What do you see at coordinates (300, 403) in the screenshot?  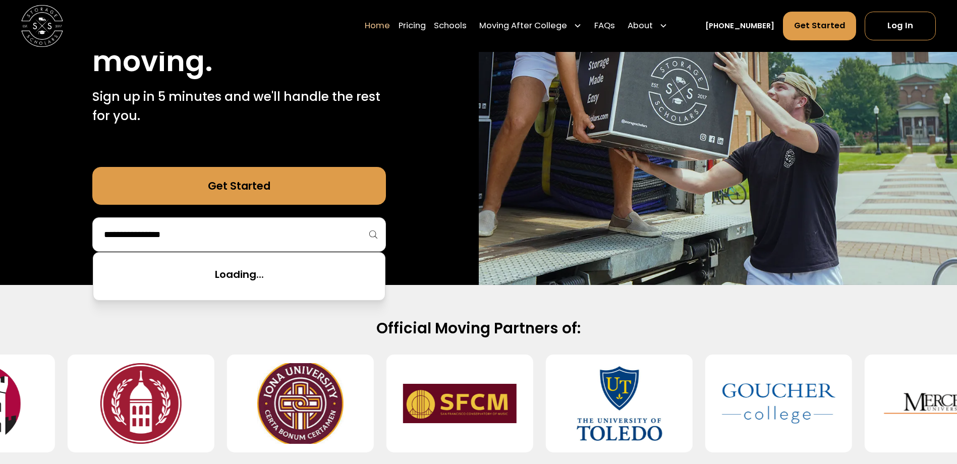 I see `img: Iona University` at bounding box center [300, 403].